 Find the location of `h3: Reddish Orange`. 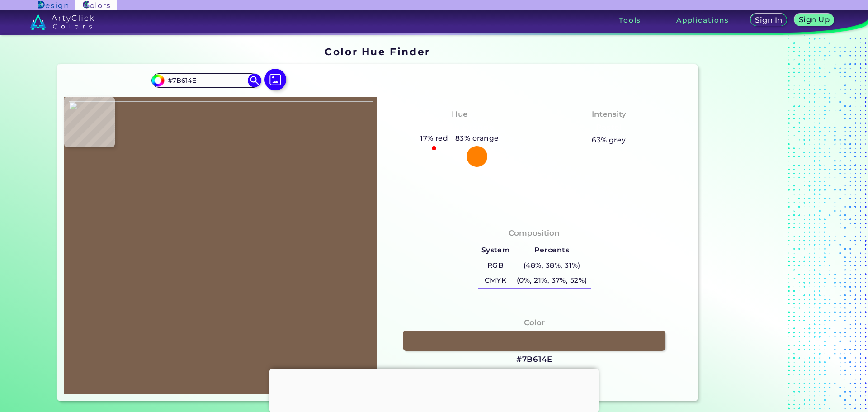

h3: Reddish Orange is located at coordinates (460, 128).